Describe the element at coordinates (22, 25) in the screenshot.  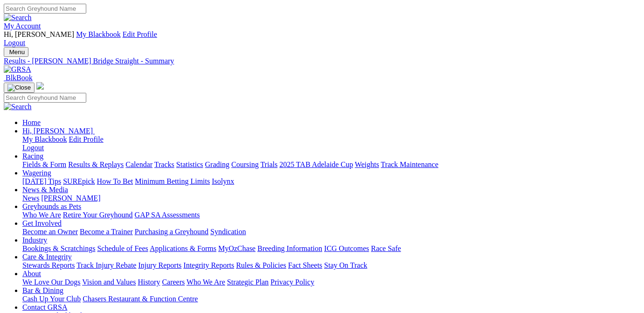
I see `a: My Account` at that location.